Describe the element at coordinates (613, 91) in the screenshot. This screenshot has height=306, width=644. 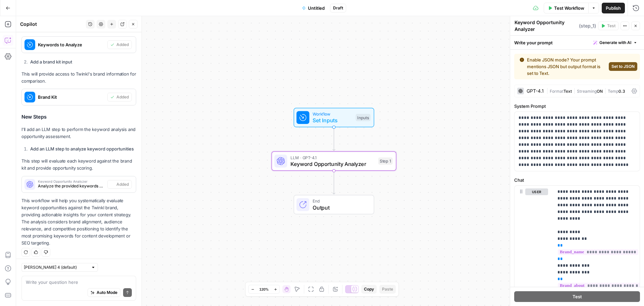
I see `span: Temp` at that location.